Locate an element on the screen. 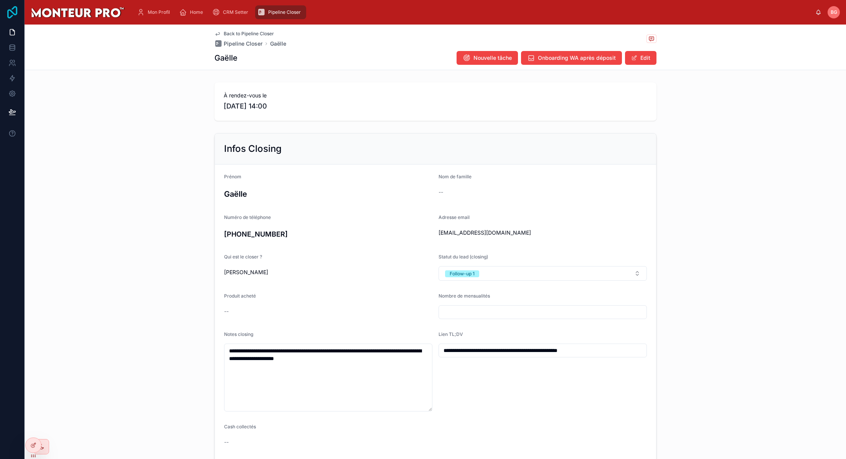 The width and height of the screenshot is (846, 459). button: Onboarding WA après déposit is located at coordinates (571, 58).